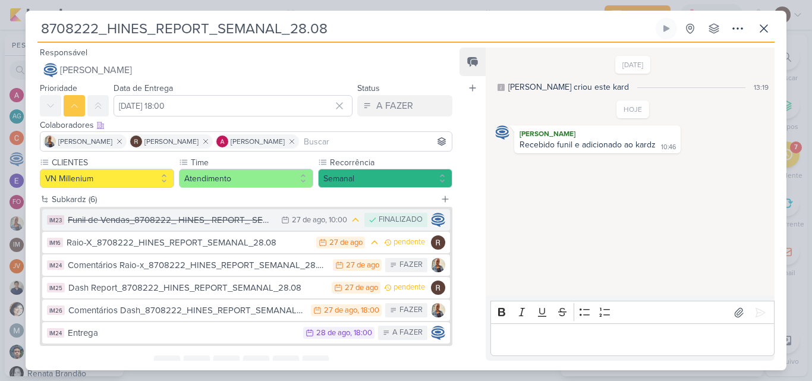  What do you see at coordinates (666, 29) in the screenshot?
I see `div: Ligar relógio` at bounding box center [666, 29].